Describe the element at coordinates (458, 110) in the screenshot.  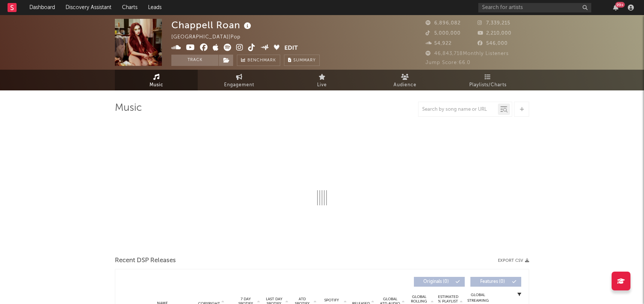
I see `input: Search by song name or URL` at that location.